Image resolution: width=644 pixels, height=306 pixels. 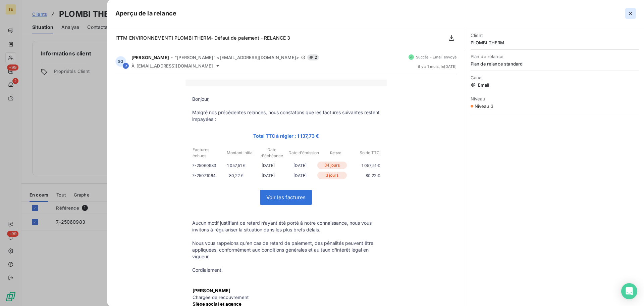 I want to click on div: Open Intercom Messenger, so click(x=630, y=291).